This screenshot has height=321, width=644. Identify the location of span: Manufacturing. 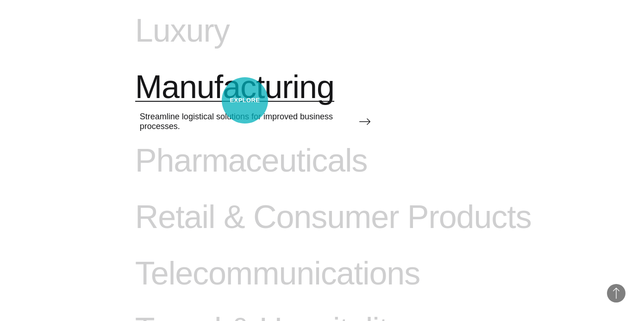
(234, 87).